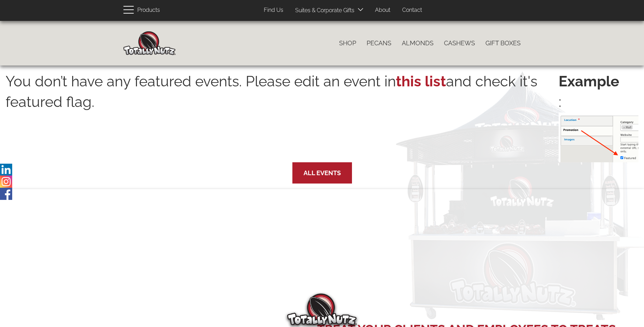  Describe the element at coordinates (274, 10) in the screenshot. I see `a: Find Us` at that location.